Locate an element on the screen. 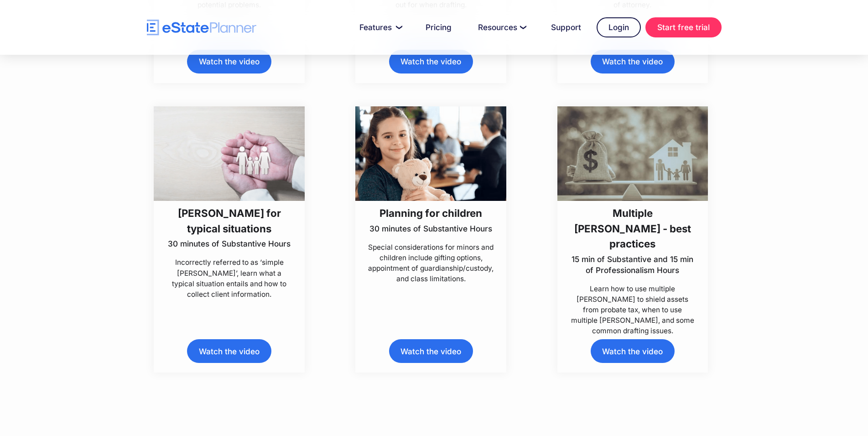  a: Features is located at coordinates (379, 27).